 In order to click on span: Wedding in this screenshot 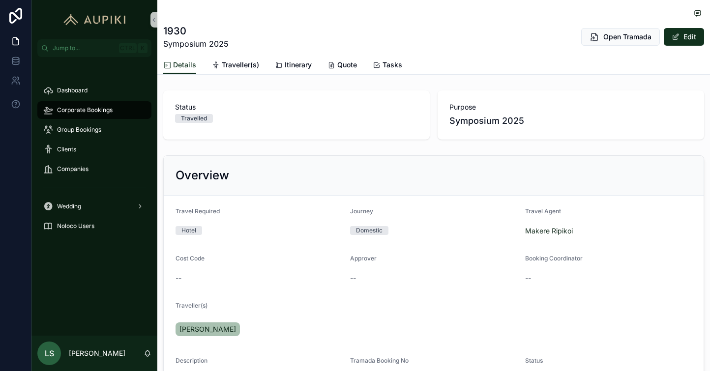, I will do `click(69, 206)`.